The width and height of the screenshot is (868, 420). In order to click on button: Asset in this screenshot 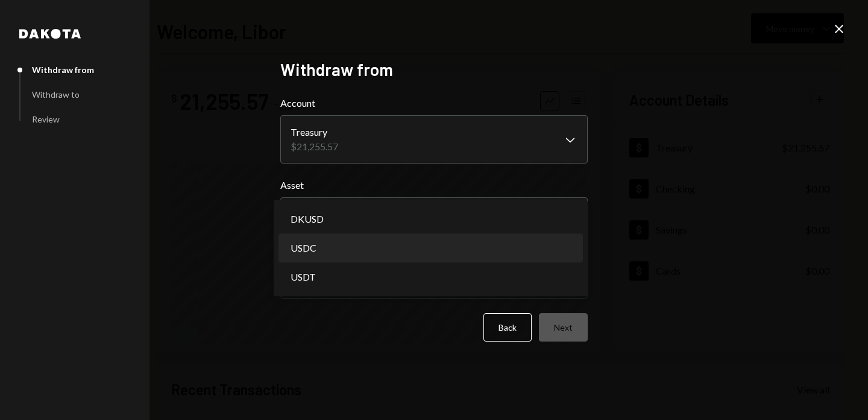, I will do `click(434, 214)`.